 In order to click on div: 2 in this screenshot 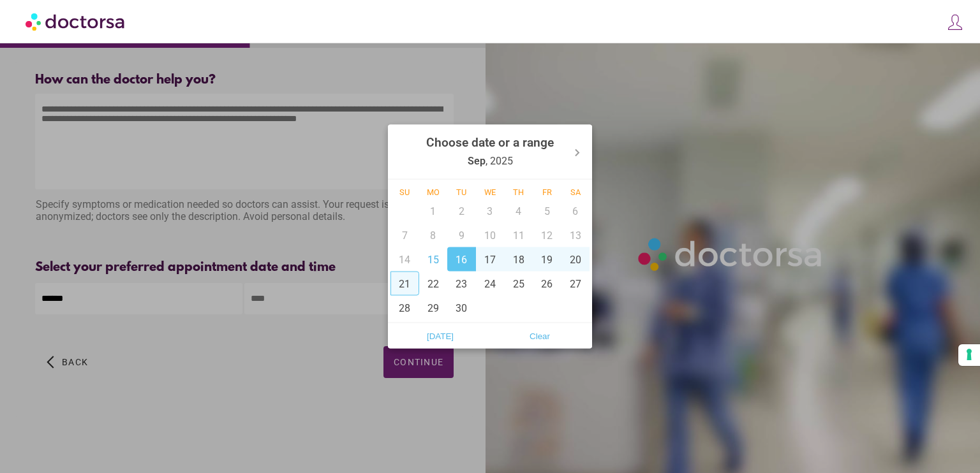, I will do `click(461, 211)`.